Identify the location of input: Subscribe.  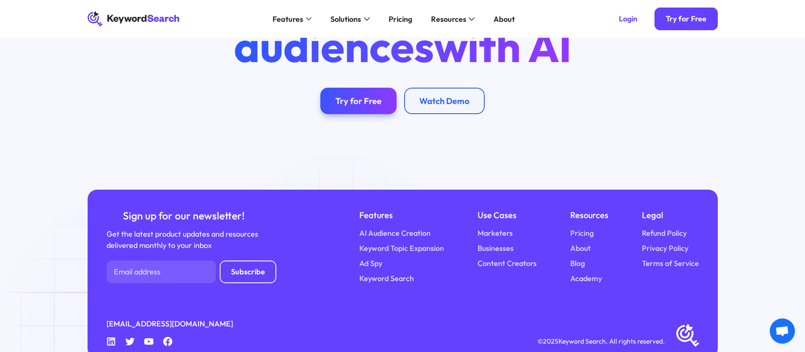
(248, 272).